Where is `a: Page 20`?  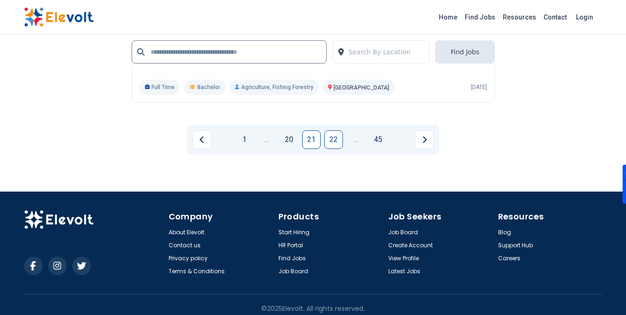 a: Page 20 is located at coordinates (289, 140).